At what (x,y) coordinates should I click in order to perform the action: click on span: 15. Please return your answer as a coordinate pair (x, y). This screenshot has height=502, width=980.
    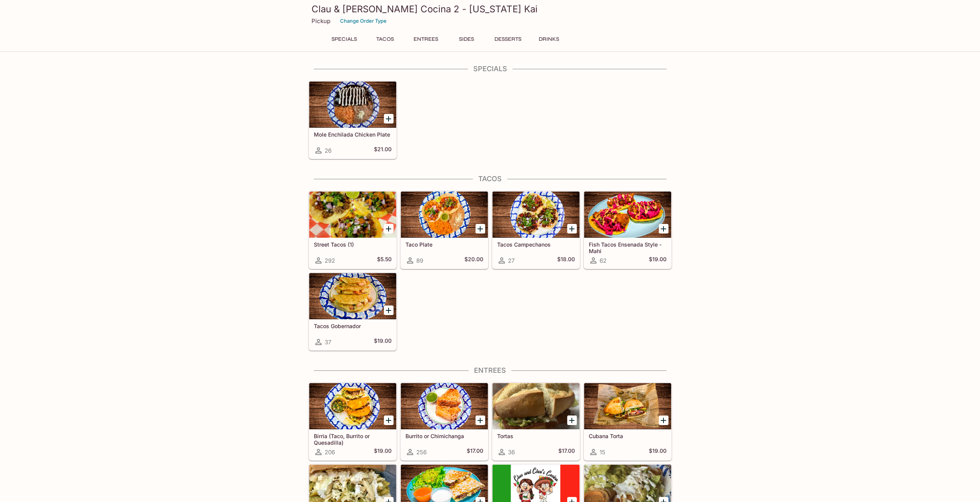
    Looking at the image, I should click on (602, 453).